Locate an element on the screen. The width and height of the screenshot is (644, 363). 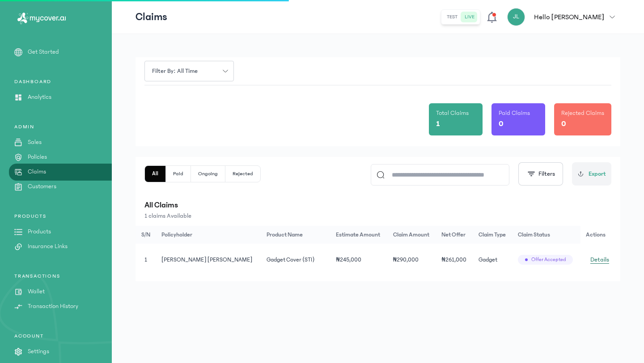
td: ₦245,000 is located at coordinates (358, 260).